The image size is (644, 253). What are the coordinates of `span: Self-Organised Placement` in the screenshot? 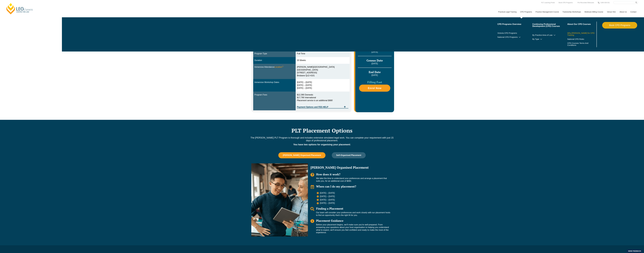 It's located at (349, 155).